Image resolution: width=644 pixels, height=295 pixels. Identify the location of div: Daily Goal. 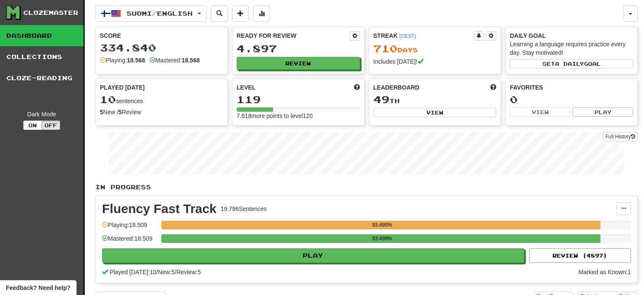
(571, 36).